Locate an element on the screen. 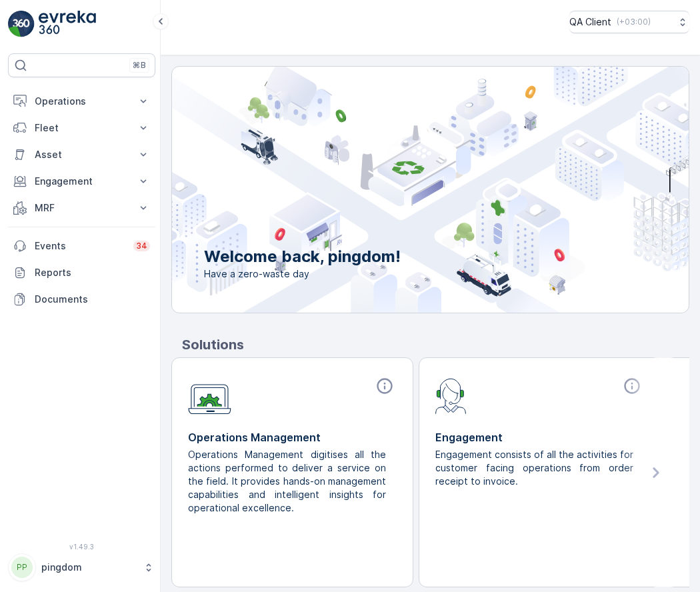  p: Welcome back, pingdom! is located at coordinates (302, 257).